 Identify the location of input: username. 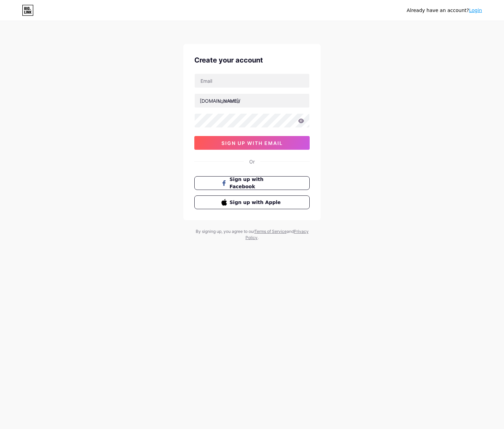
(252, 101).